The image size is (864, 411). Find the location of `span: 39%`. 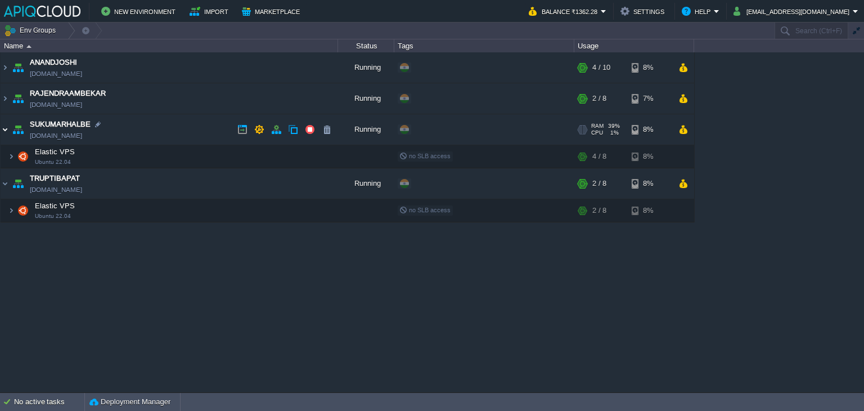

span: 39% is located at coordinates (614, 126).